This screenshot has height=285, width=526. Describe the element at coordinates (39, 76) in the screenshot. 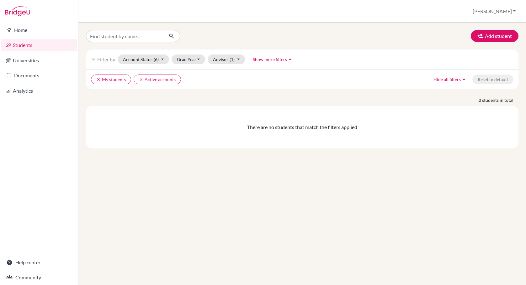

I see `a: Documents` at that location.